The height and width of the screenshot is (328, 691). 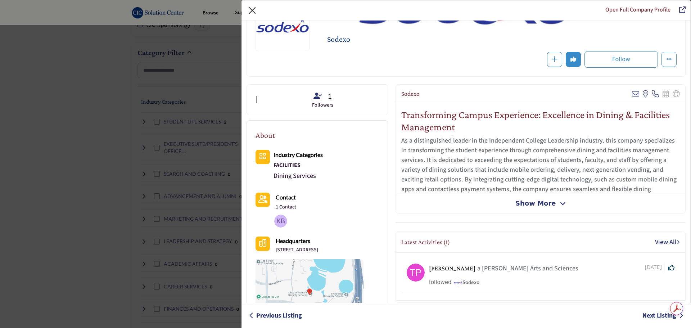 What do you see at coordinates (286, 197) in the screenshot?
I see `b: Contact` at bounding box center [286, 197].